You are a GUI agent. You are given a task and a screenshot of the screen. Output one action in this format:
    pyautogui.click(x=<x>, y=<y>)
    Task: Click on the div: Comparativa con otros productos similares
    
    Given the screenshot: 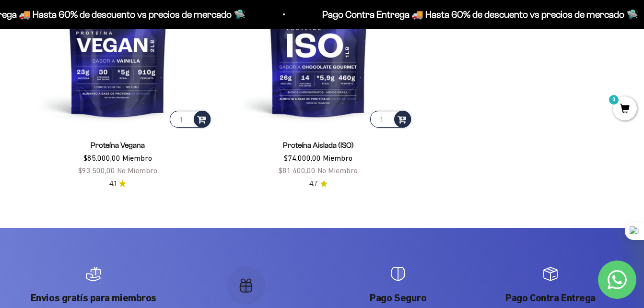 What is the action you would take?
    pyautogui.click(x=105, y=133)
    